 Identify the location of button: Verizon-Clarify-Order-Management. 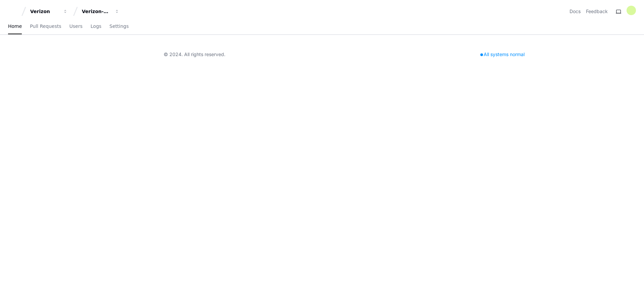
(101, 12).